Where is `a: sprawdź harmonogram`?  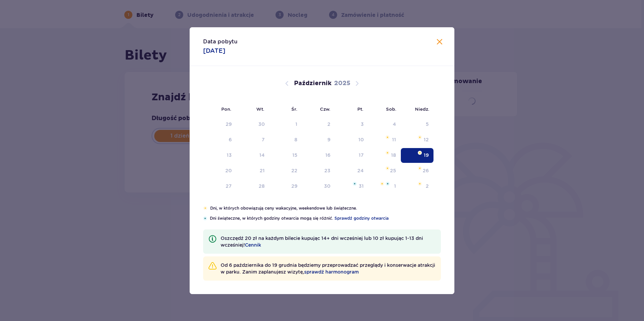 a: sprawdź harmonogram is located at coordinates (331, 272).